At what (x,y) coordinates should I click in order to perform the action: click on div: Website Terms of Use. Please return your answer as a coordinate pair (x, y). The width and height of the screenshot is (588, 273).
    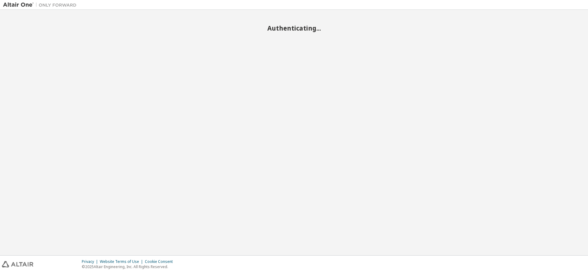
    Looking at the image, I should click on (122, 262).